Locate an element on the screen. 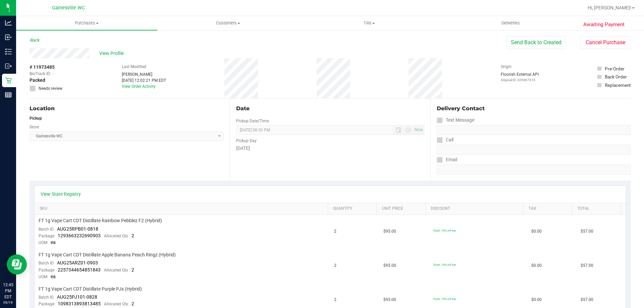  div: Pre-Order is located at coordinates (615, 69).